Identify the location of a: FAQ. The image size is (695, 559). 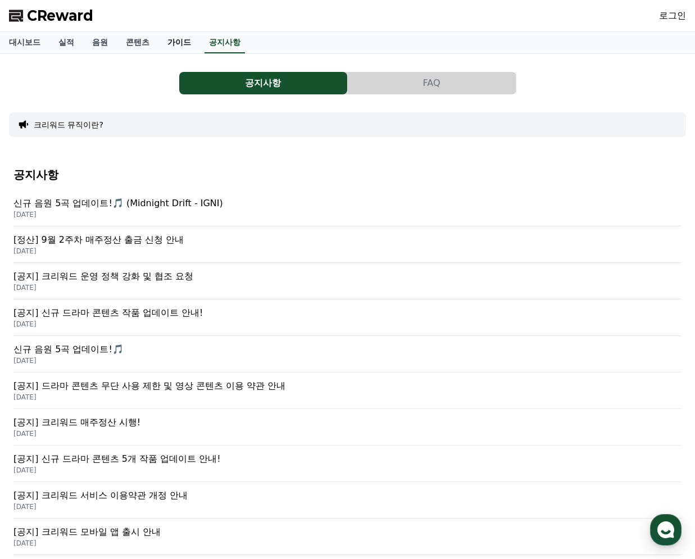
(432, 83).